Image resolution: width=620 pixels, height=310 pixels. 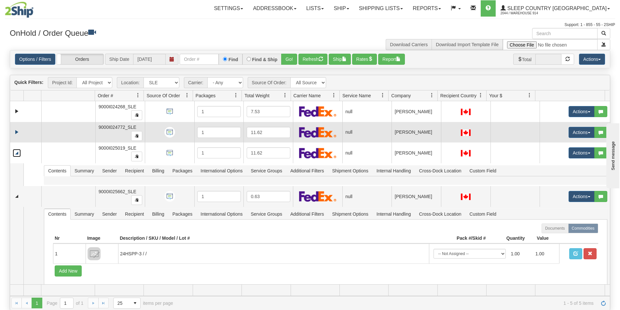 I want to click on a: Your $ filter column settings, so click(x=530, y=95).